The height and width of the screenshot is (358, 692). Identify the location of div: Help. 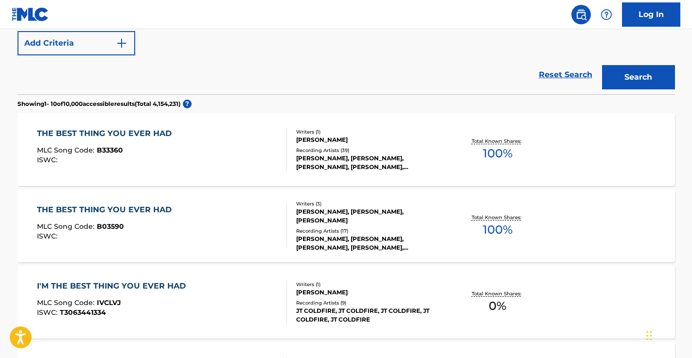
(606, 15).